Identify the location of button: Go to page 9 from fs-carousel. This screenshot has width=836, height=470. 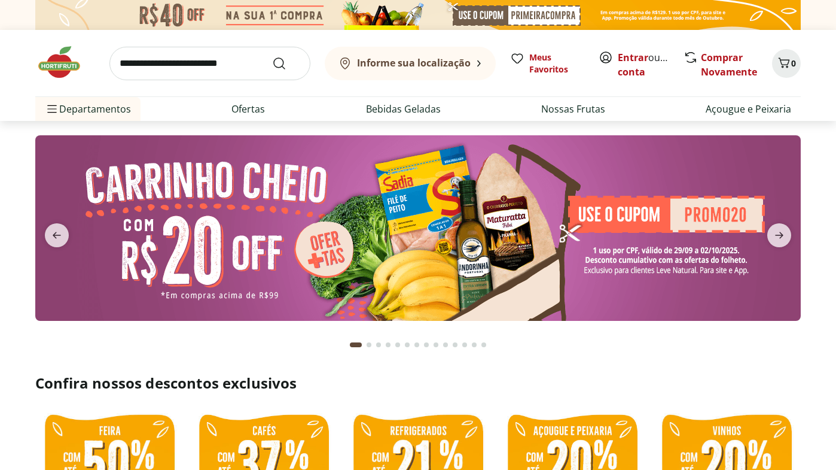
(436, 345).